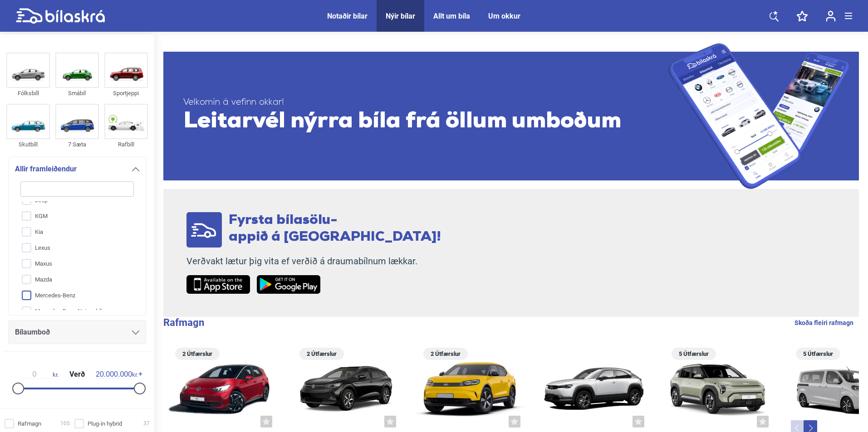  Describe the element at coordinates (511, 116) in the screenshot. I see `a: Velkomin á vefinn okkar!Leitarvél nýrra bíla frá öllum umboðum` at that location.